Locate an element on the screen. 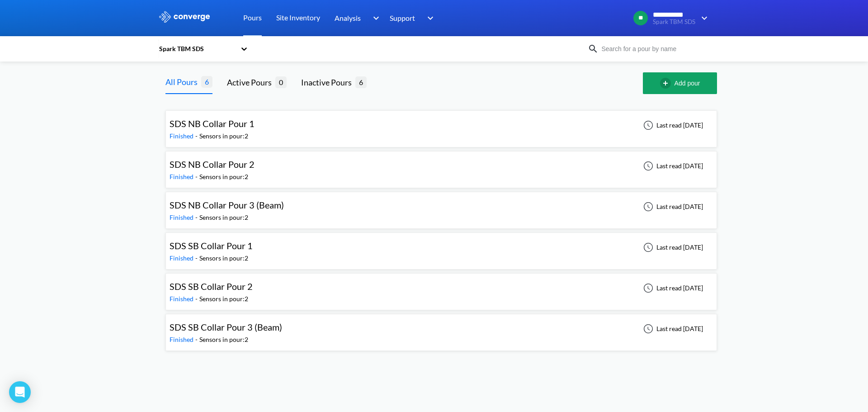 The image size is (868, 412). span: Spark TBM SDS is located at coordinates (674, 22).